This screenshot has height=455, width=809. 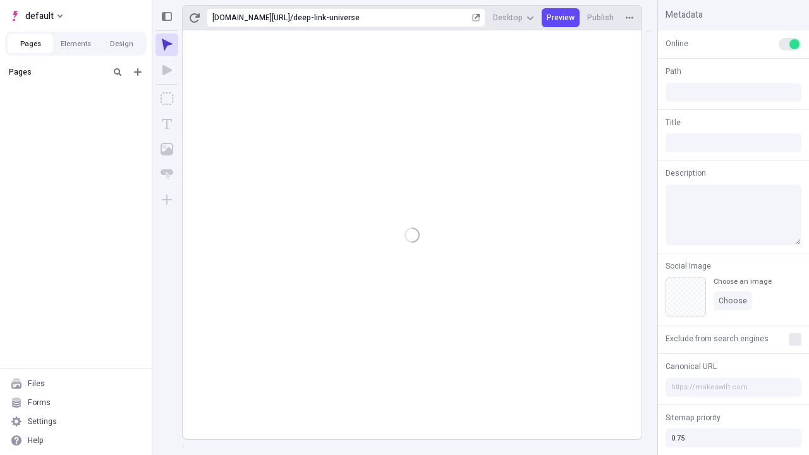 I want to click on div: Choose an image, so click(x=743, y=281).